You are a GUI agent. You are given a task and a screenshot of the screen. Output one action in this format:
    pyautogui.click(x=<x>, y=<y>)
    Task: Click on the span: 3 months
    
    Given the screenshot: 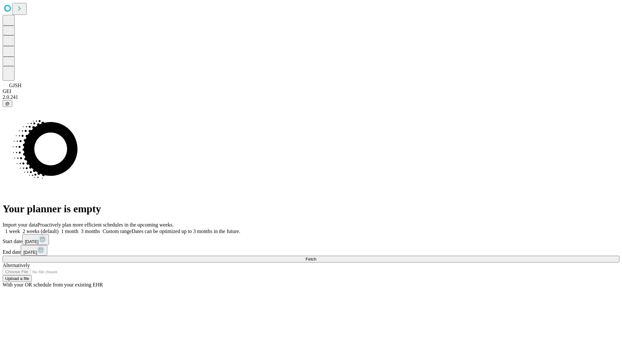 What is the action you would take?
    pyautogui.click(x=90, y=231)
    